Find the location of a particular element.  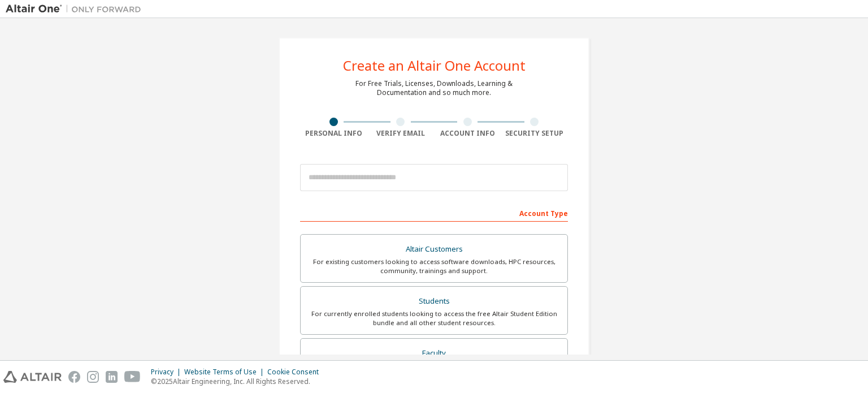

div: Verify Email is located at coordinates (400, 134).